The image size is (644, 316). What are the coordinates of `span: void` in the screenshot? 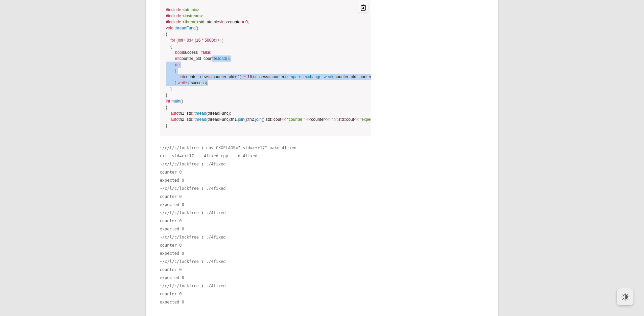 It's located at (170, 28).